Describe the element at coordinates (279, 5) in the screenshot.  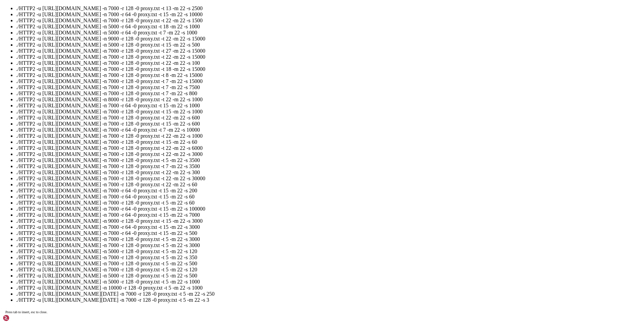
I see `x-row: Welcome to Ubuntu 24.04.3 LTS (GNU/Linux 6.8.0-83-generic x86_64)` at that location.